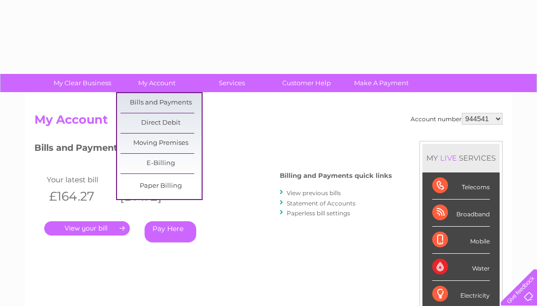  Describe the element at coordinates (82, 83) in the screenshot. I see `a: My Clear Business` at that location.